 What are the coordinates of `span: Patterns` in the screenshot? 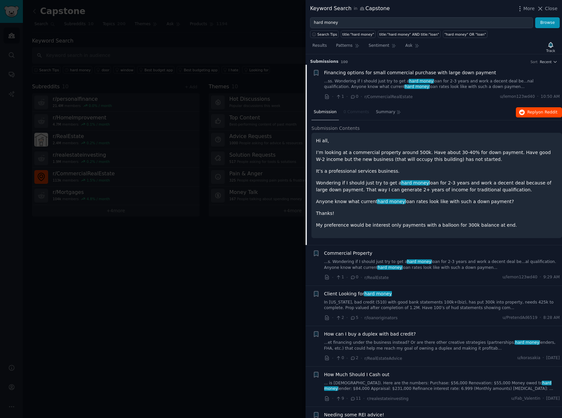 It's located at (344, 46).